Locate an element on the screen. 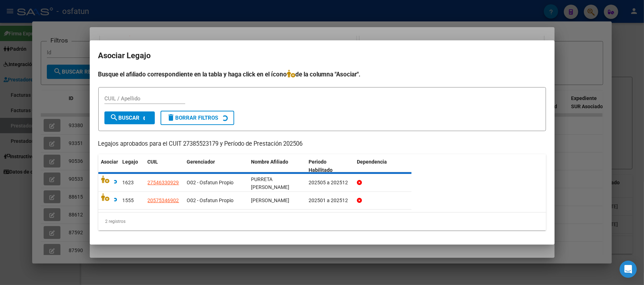 The image size is (644, 285). mat-icon: delete is located at coordinates (171, 117).